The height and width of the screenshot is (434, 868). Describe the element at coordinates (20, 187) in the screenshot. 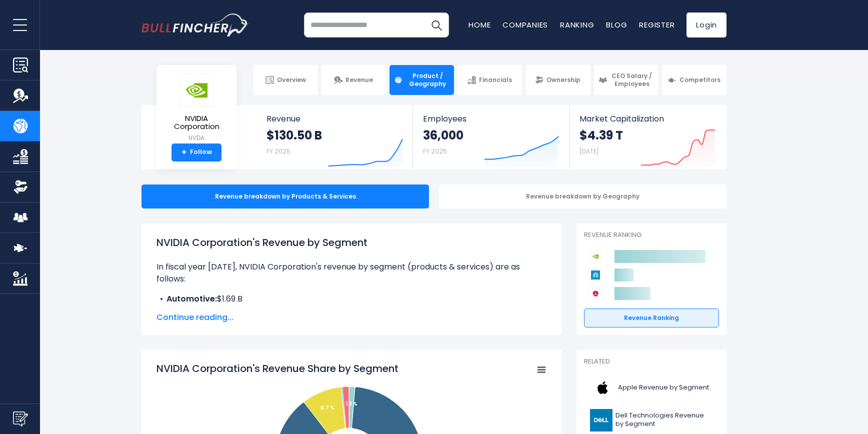

I see `img: Ownership` at that location.